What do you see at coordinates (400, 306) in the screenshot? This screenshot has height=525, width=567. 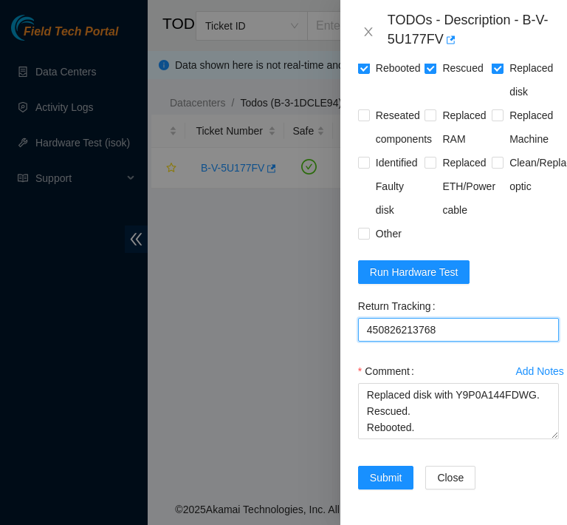 I see `label: Return Tracking` at bounding box center [400, 306].